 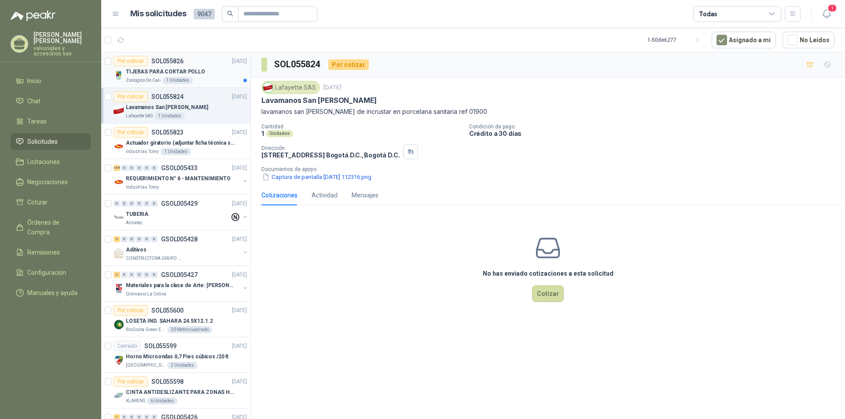 I want to click on p: Cantidad, so click(x=362, y=127).